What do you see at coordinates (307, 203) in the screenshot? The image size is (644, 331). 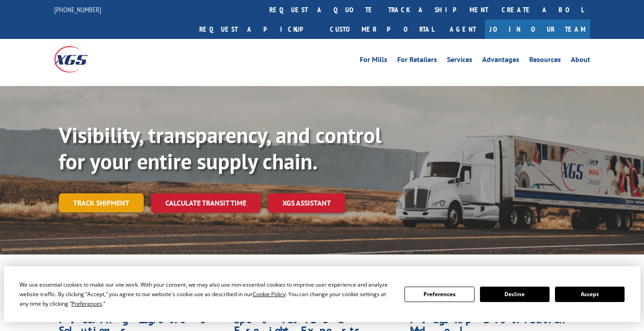 I see `a: XGS ASSISTANT` at bounding box center [307, 203].